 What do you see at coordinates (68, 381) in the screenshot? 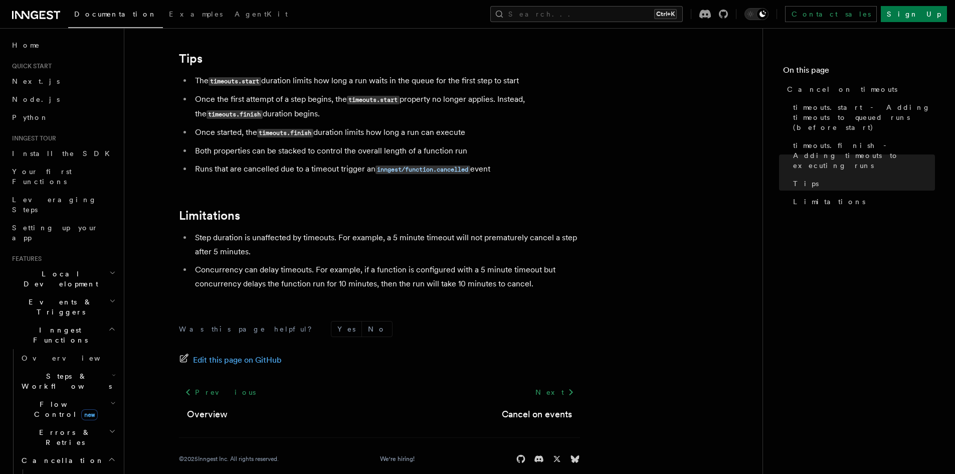
I see `button: Steps & Workflows` at bounding box center [68, 381].